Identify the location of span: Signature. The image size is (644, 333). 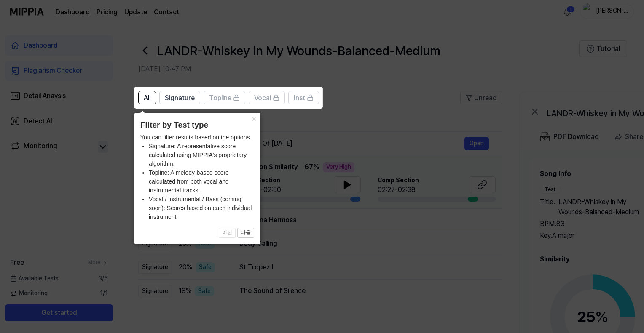
(180, 98).